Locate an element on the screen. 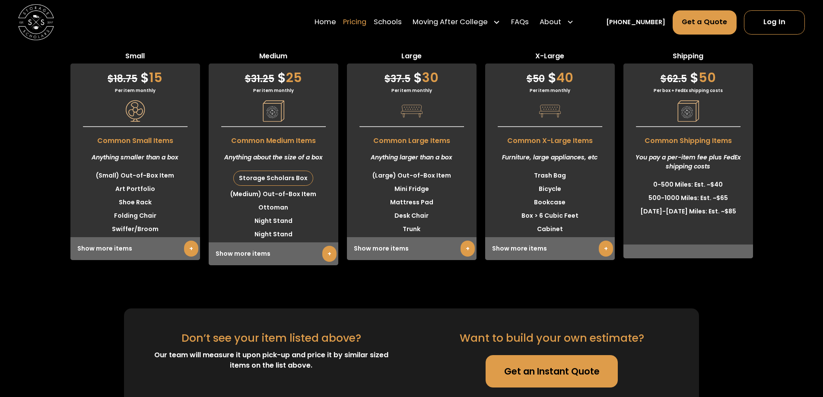 This screenshot has width=823, height=397. li: Folding Chair is located at coordinates (135, 215).